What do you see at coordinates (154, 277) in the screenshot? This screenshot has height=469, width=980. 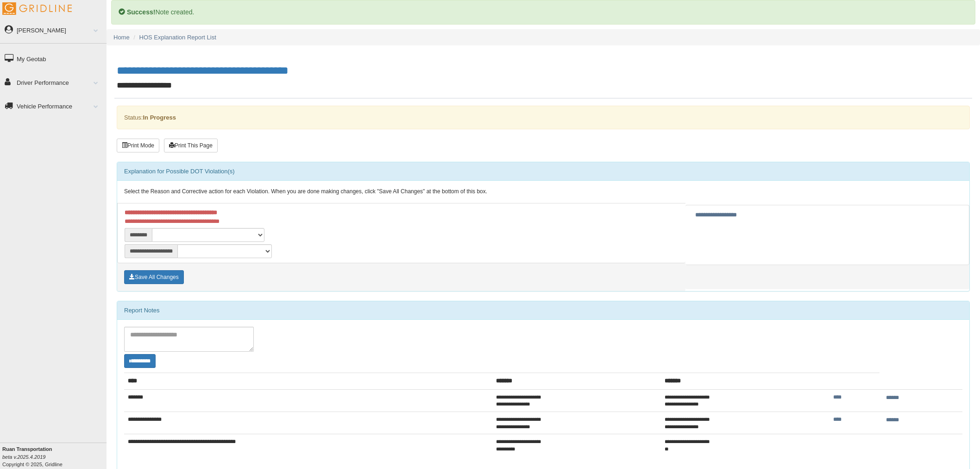 I see `button: Save` at bounding box center [154, 277].